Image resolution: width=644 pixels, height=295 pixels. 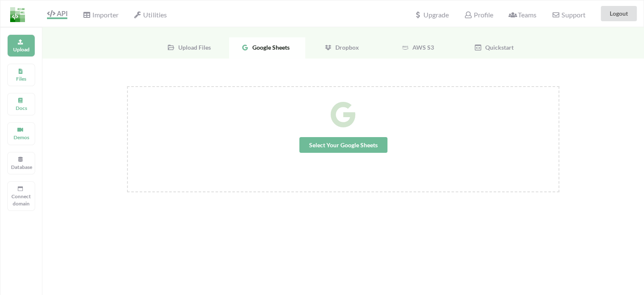 I want to click on span: Google Sheets, so click(x=269, y=47).